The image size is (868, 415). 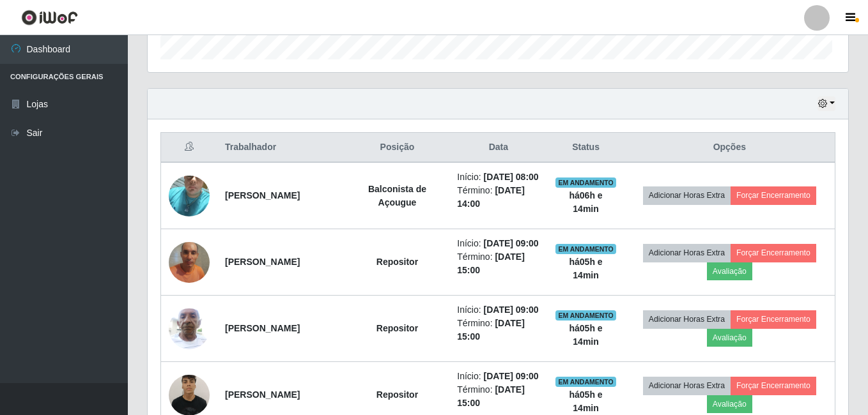 What do you see at coordinates (189, 328) in the screenshot?
I see `img: 1743965211684.jpeg` at bounding box center [189, 328].